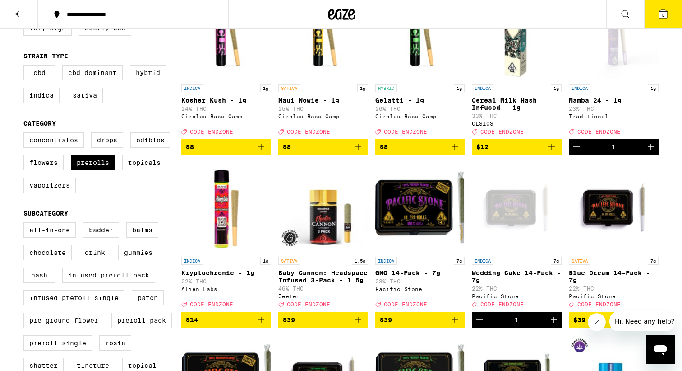 This screenshot has width=682, height=371. Describe the element at coordinates (226, 237) in the screenshot. I see `a: Open page for Kryptochronic - 1g from Alien Labs` at that location.